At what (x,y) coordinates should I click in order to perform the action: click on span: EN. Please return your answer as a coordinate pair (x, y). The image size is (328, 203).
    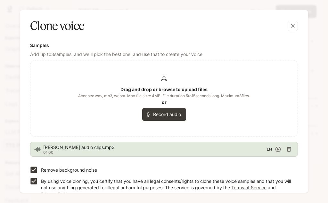
    Looking at the image, I should click on (269, 149).